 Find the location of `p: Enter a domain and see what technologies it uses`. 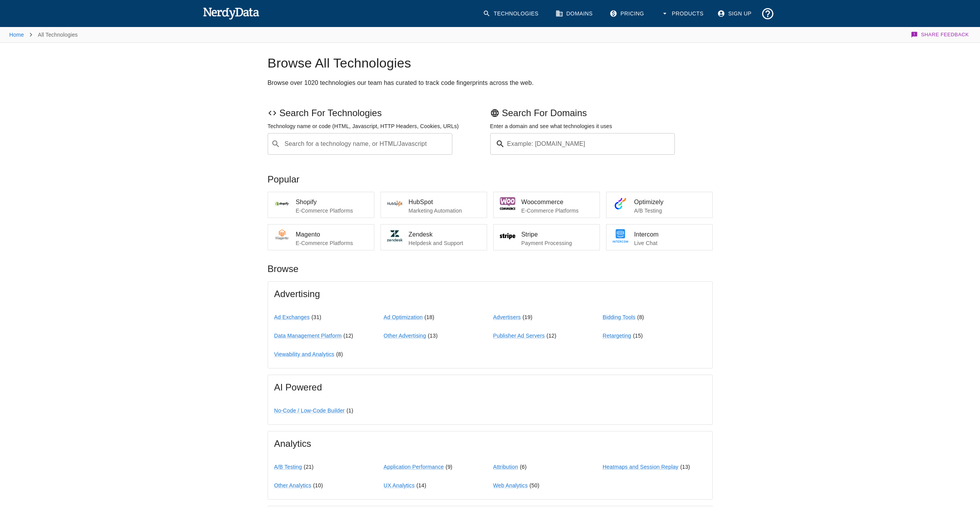

p: Enter a domain and see what technologies it uses is located at coordinates (602, 126).